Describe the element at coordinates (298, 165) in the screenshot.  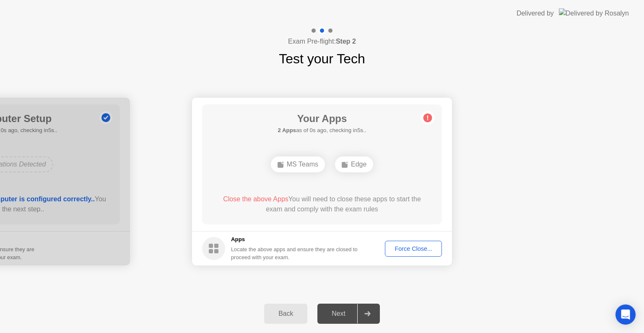
I see `div: MS Teams` at that location.